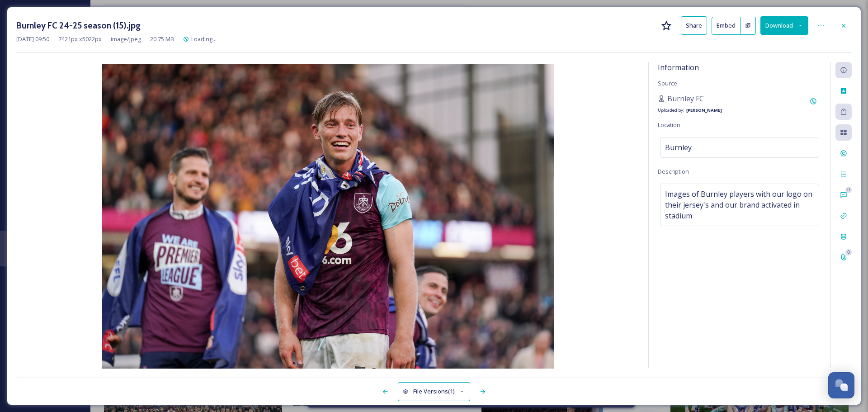  What do you see at coordinates (93, 56) in the screenshot?
I see `img: tab_keywords_by_traffic_grey.svg` at bounding box center [93, 56].